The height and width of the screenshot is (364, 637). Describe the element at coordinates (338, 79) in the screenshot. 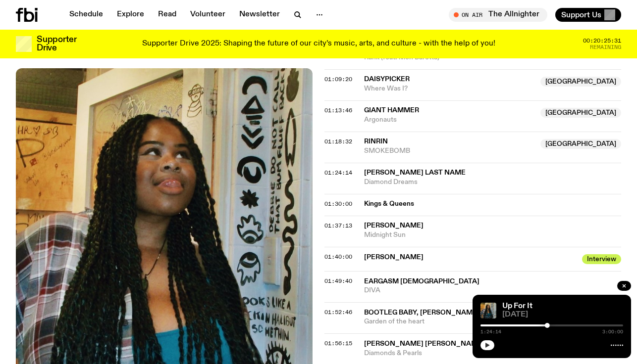

I see `span: 01:09:20` at that location.